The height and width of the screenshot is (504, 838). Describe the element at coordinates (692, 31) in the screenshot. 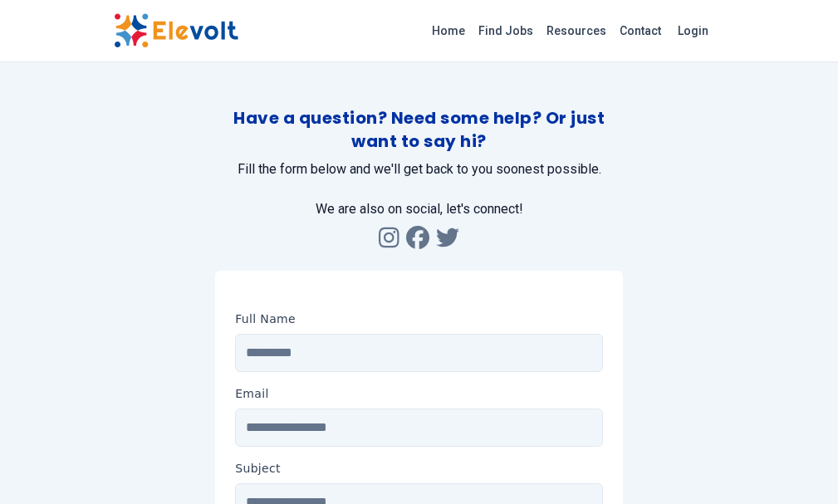

I see `a: Login` at that location.